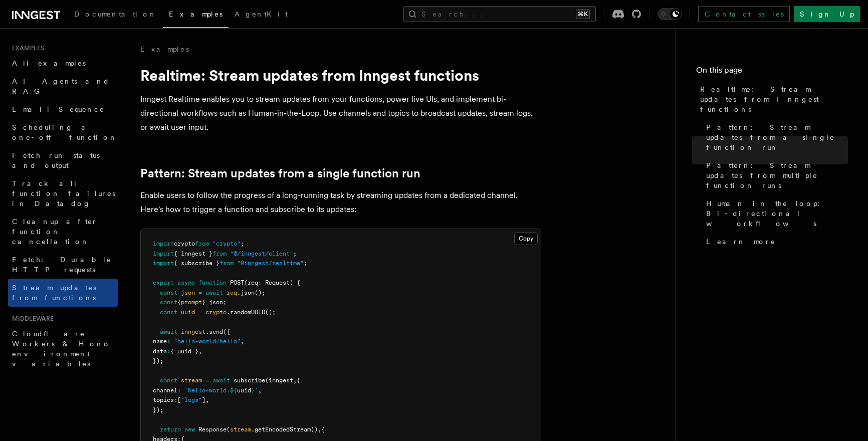  I want to click on a: Track all function failures in Datadog, so click(63, 193).